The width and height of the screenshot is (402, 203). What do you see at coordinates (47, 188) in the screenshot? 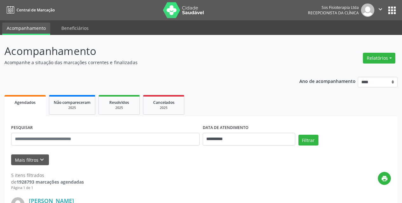
I see `div: Página 1 de 1` at bounding box center [47, 188].